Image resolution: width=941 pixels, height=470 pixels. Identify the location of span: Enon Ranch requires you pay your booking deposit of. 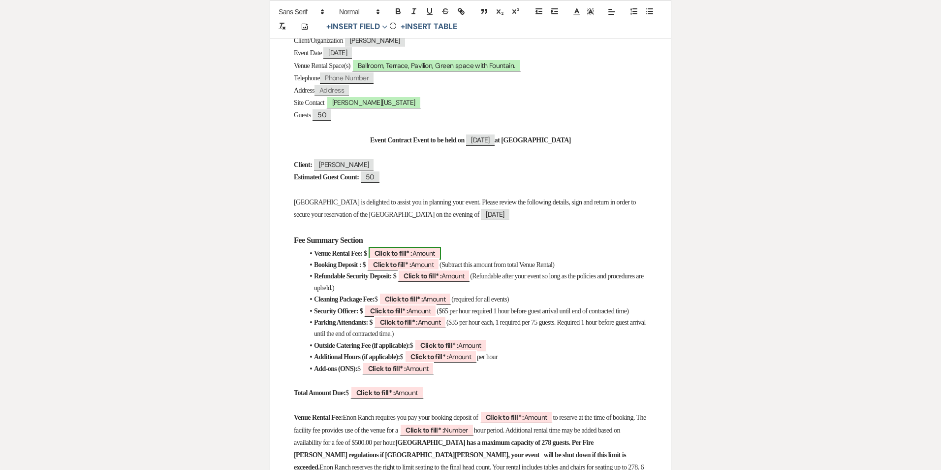
(411, 417).